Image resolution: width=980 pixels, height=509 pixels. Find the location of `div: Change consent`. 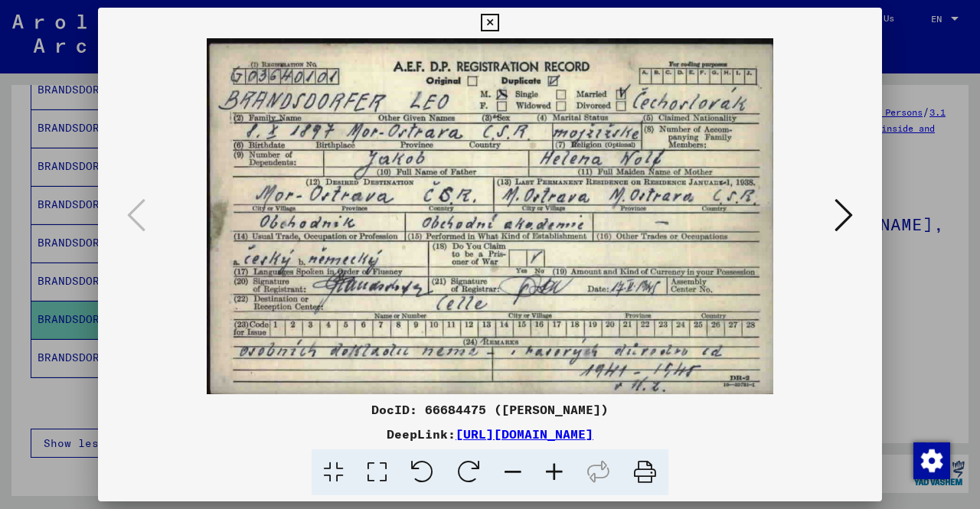

div: Change consent is located at coordinates (932, 461).